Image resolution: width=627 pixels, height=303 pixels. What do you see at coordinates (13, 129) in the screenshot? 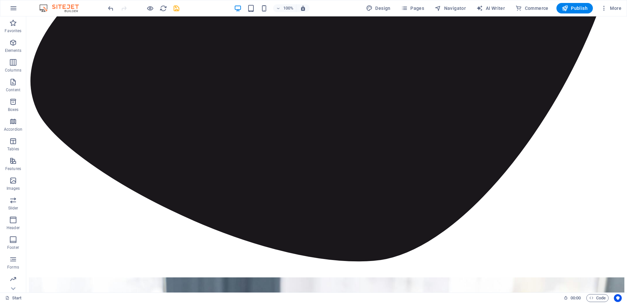
I see `p: Accordion` at bounding box center [13, 129].